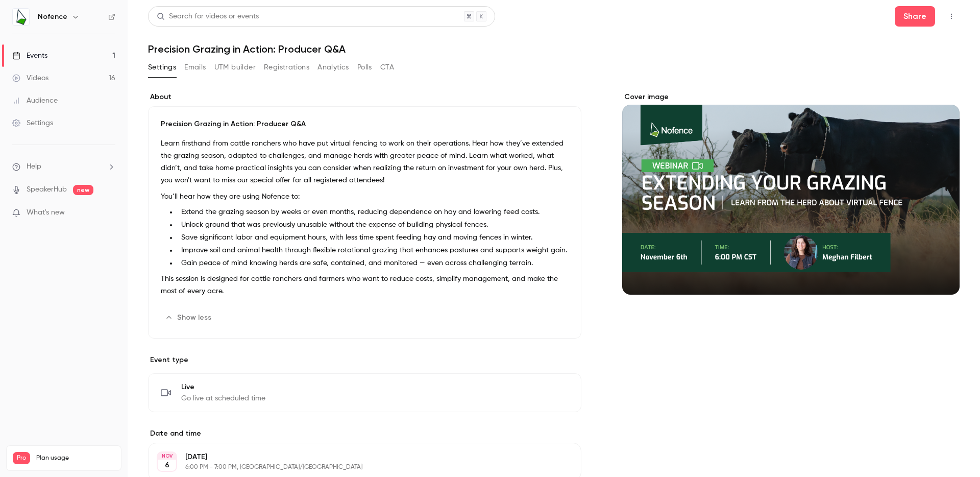  I want to click on a: SpeakerHub, so click(46, 189).